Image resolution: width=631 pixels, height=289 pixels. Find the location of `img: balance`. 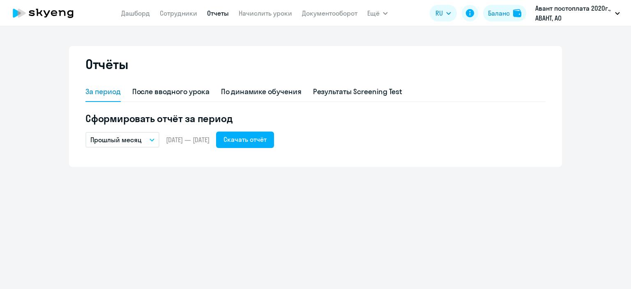

img: balance is located at coordinates (517, 13).